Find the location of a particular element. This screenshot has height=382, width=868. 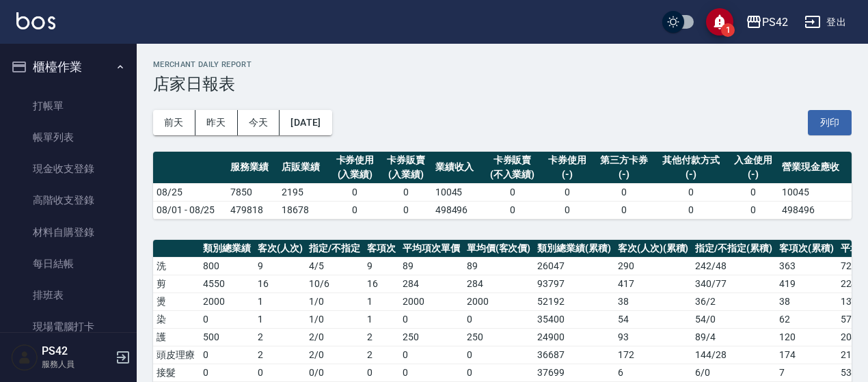

td: 10 / 6 is located at coordinates (334, 283).